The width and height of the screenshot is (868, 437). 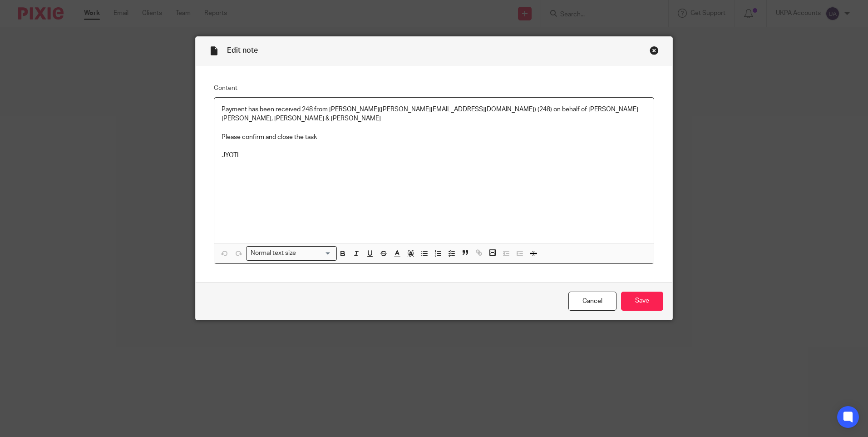 I want to click on div: Search for option, so click(x=291, y=253).